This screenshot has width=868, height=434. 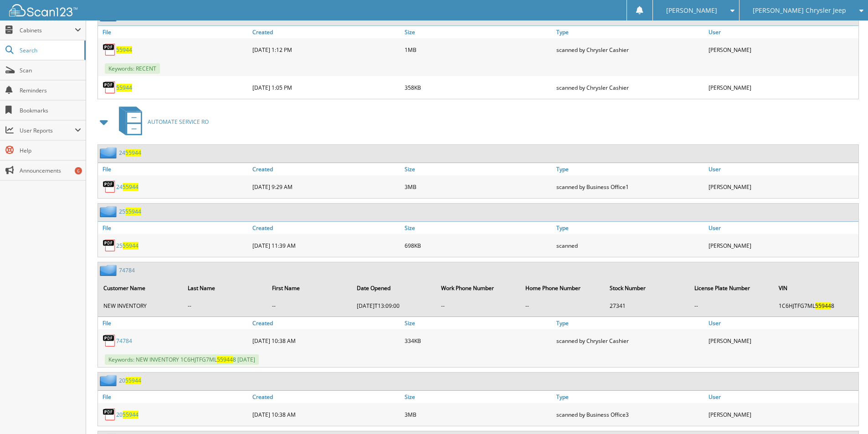 I want to click on th: First Name, so click(x=309, y=287).